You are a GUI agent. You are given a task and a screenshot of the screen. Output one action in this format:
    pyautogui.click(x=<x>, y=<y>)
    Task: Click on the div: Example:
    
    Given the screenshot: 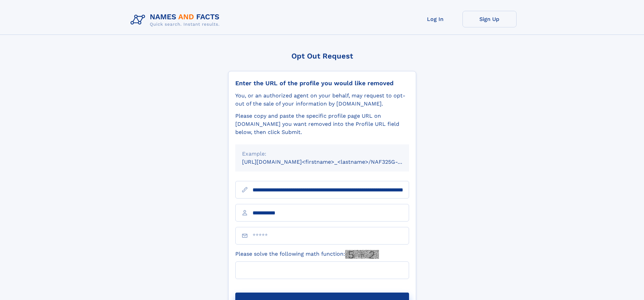 What is the action you would take?
    pyautogui.click(x=322, y=154)
    